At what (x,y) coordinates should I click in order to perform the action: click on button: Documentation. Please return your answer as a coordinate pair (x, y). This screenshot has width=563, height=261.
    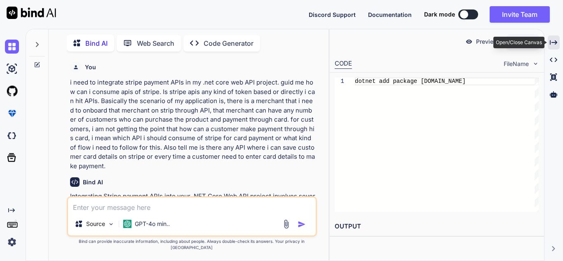
    Looking at the image, I should click on (390, 14).